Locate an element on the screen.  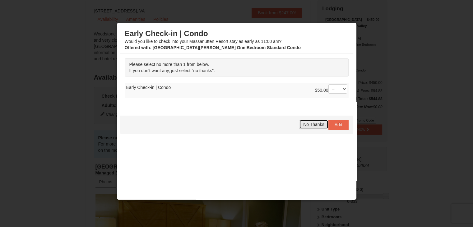
td: Early Check-in | Condo is located at coordinates (237, 91).